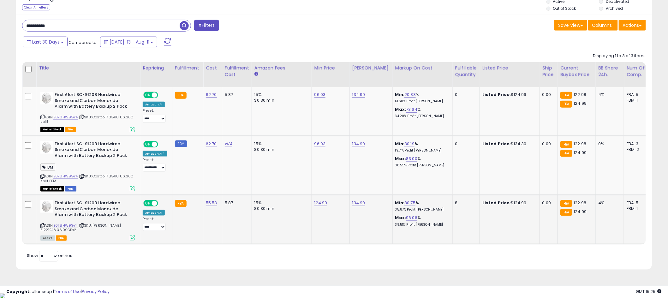 This screenshot has width=668, height=298. I want to click on span: 2025-09-12 15:25 GMT, so click(648, 291).